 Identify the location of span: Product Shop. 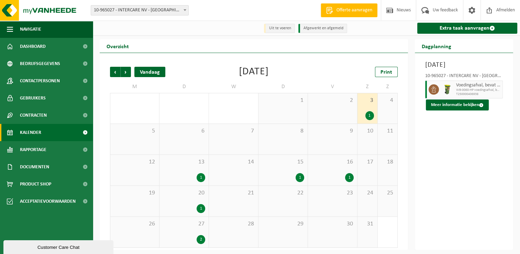
(35, 184).